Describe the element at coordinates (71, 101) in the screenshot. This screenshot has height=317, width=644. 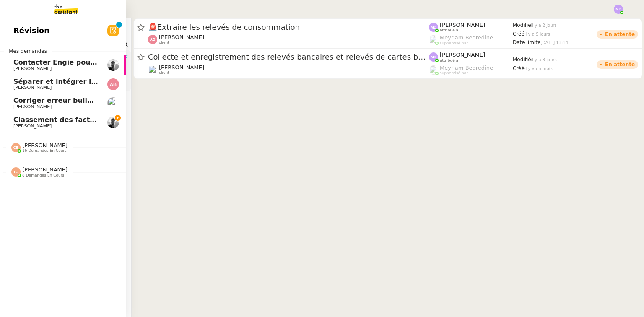
I see `span: Corriger erreur bulletin Navigo` at that location.